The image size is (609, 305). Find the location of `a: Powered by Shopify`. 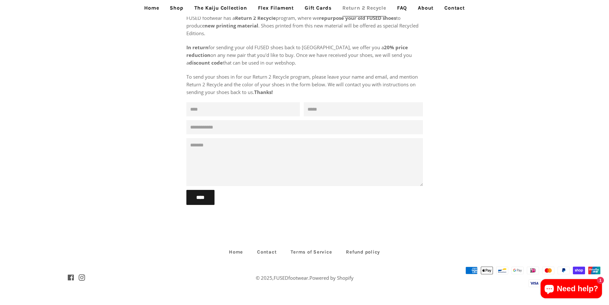

a: Powered by Shopify is located at coordinates (332, 278).